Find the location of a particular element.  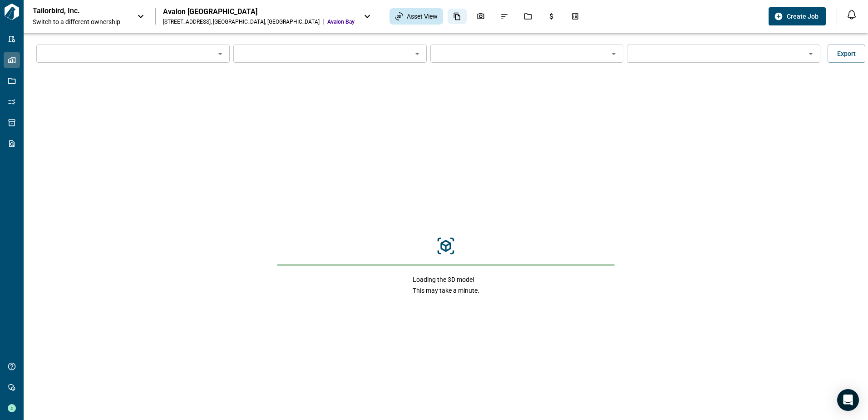

button: Export is located at coordinates (846, 53).